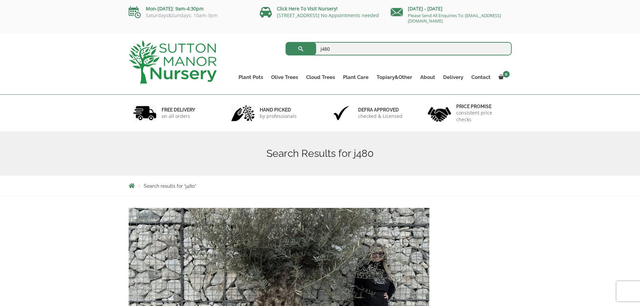 Image resolution: width=640 pixels, height=306 pixels. What do you see at coordinates (453, 77) in the screenshot?
I see `a: Delivery` at bounding box center [453, 77].